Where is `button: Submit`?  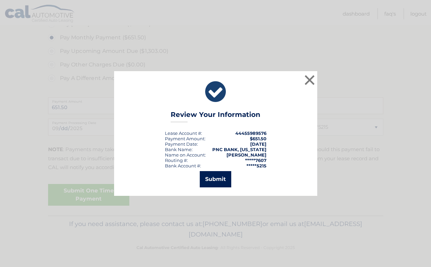 button: Submit is located at coordinates (215, 179).